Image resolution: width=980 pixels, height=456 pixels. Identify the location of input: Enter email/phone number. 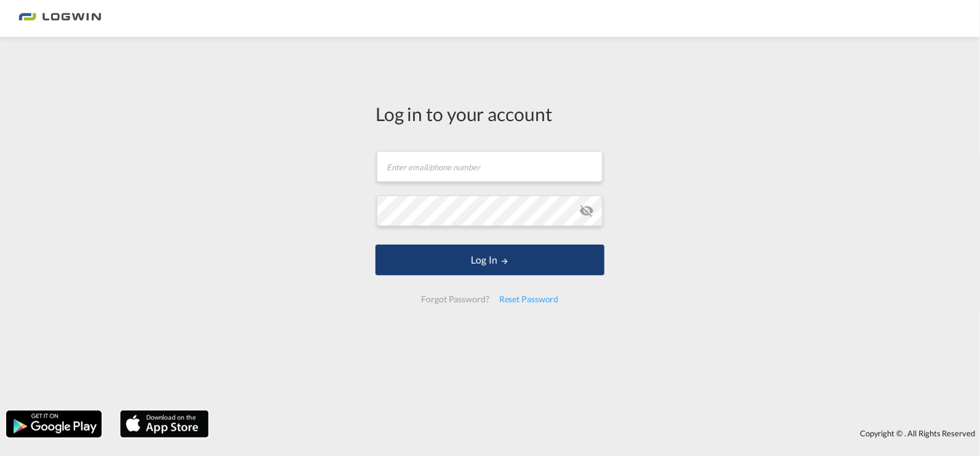
(490, 167).